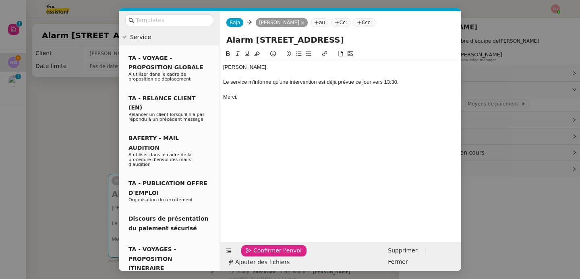 The width and height of the screenshot is (580, 279). I want to click on nz-tag: Cc:, so click(340, 23).